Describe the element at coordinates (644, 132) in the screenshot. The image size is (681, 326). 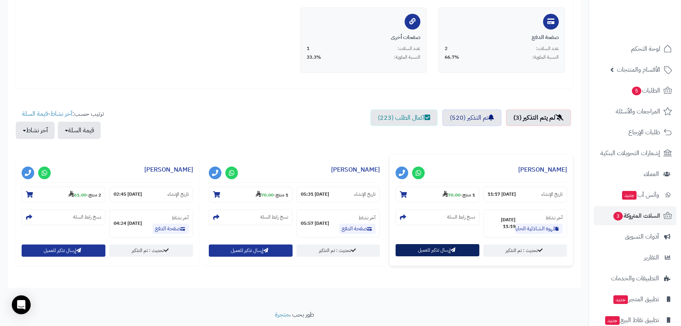
I see `span: طلبات الإرجاع` at that location.